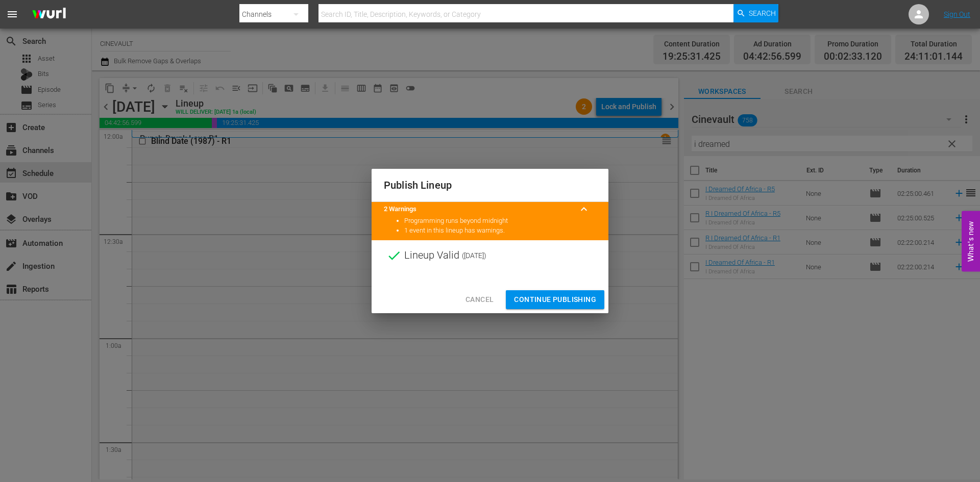 This screenshot has height=482, width=980. I want to click on span: keyboard_arrow_up, so click(584, 209).